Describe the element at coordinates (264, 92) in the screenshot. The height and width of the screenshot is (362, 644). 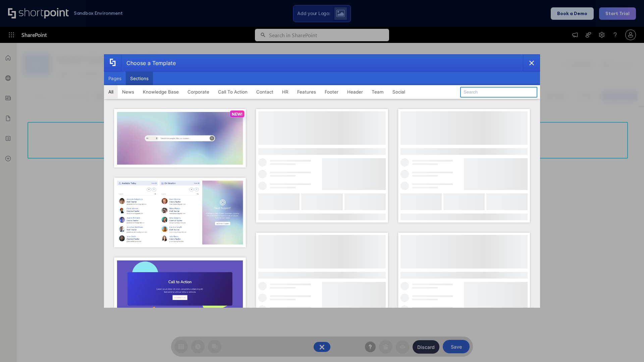
I see `button: Contact` at that location.